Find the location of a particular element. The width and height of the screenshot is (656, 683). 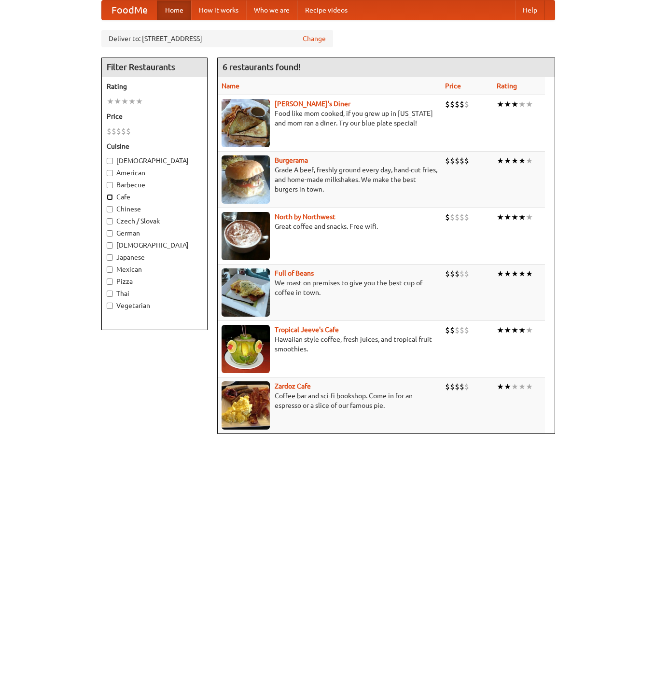

a: How it works is located at coordinates (219, 10).